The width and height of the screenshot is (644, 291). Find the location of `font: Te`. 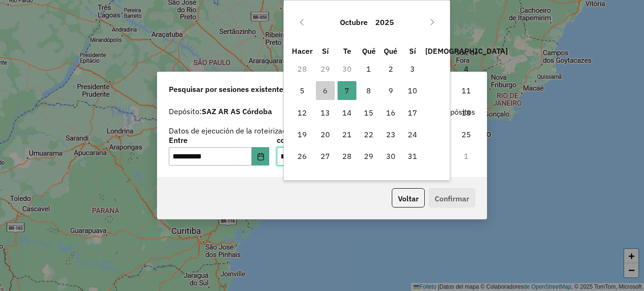

font: Te is located at coordinates (347, 51).